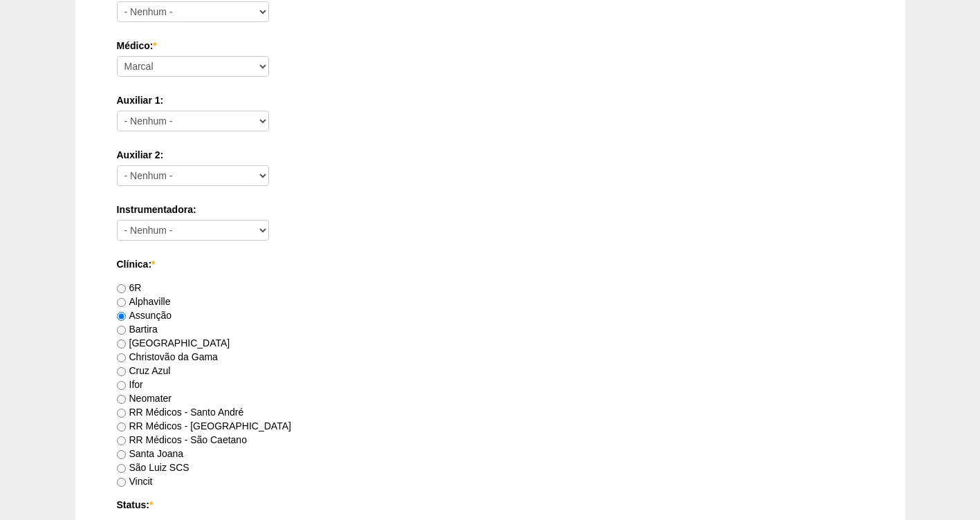 The width and height of the screenshot is (980, 520). I want to click on label: Auxiliar 2:, so click(490, 155).